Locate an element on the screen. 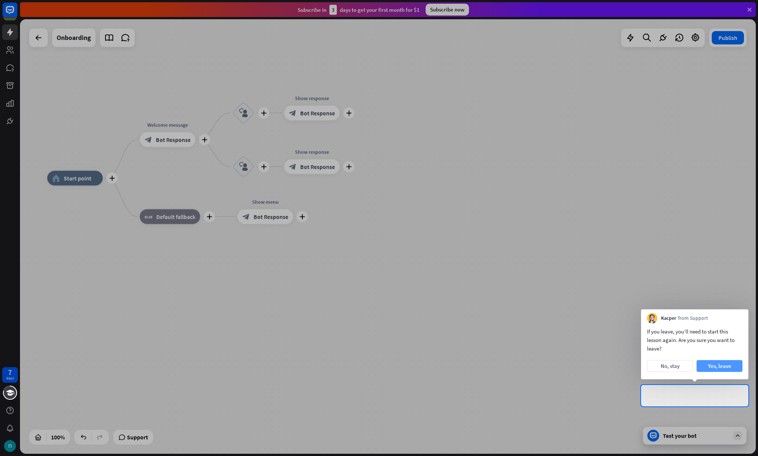 The image size is (758, 456). div: If you leave, you’ll need to start this lesson again. Are you sure you want to leave? is located at coordinates (695, 340).